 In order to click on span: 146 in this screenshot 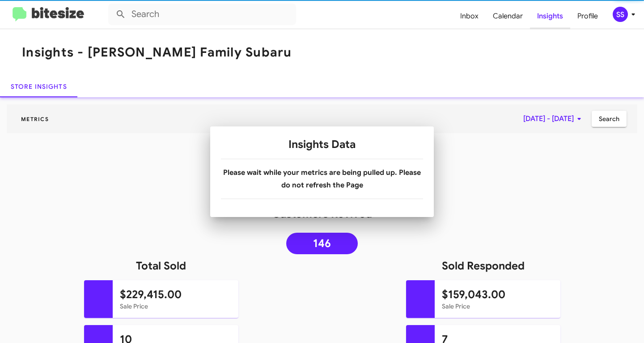, I will do `click(322, 243)`.